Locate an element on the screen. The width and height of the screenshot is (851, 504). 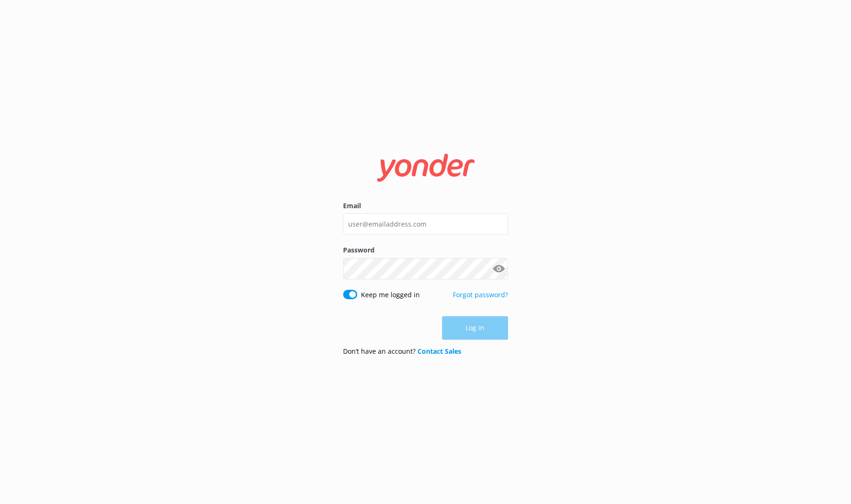
a: Contact Sales is located at coordinates (439, 351).